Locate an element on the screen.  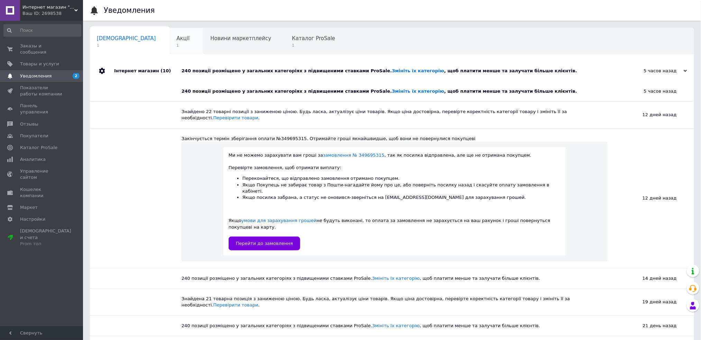
span: Заказы и сообщения is located at coordinates (42, 49).